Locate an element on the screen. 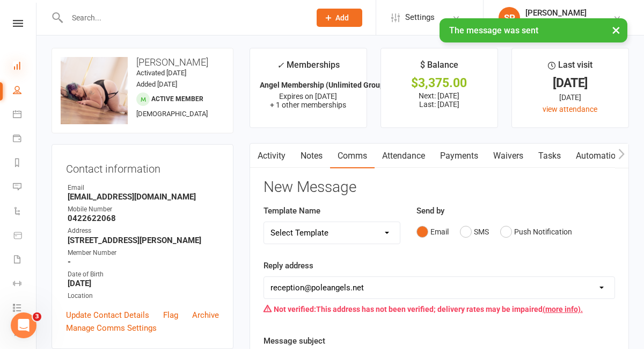 This screenshot has width=644, height=349. label: Reply address is located at coordinates (289, 266).